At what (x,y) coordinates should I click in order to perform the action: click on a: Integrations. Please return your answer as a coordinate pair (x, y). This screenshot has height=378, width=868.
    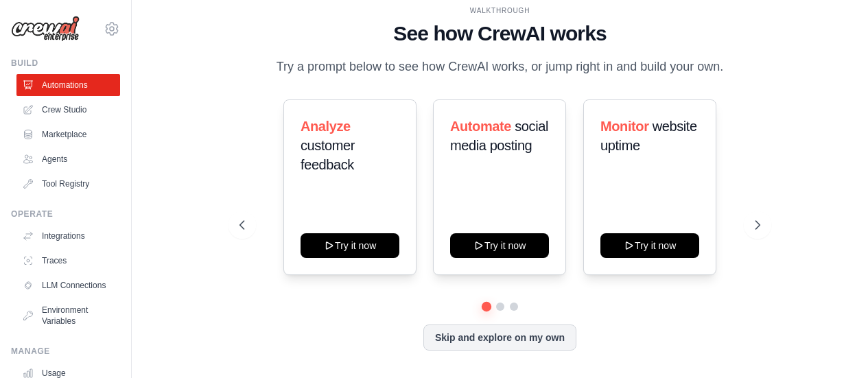
    Looking at the image, I should click on (68, 236).